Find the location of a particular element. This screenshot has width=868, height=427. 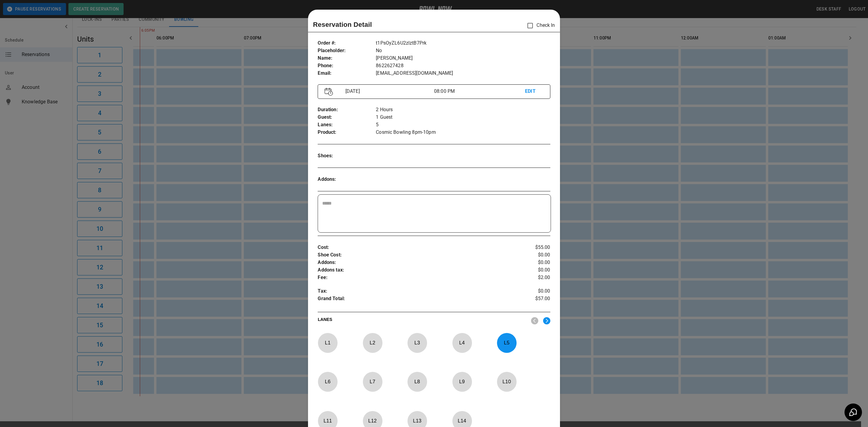

p: 5 is located at coordinates (463, 125).